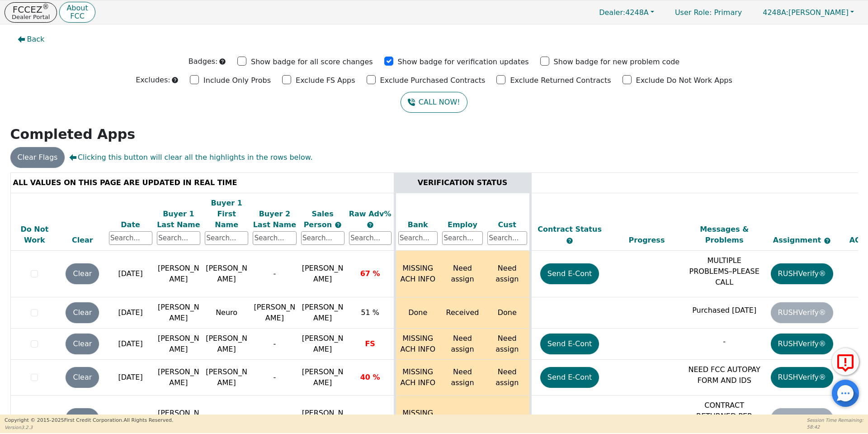 The width and height of the screenshot is (868, 434). What do you see at coordinates (570, 229) in the screenshot?
I see `span: Contract Status` at bounding box center [570, 229].